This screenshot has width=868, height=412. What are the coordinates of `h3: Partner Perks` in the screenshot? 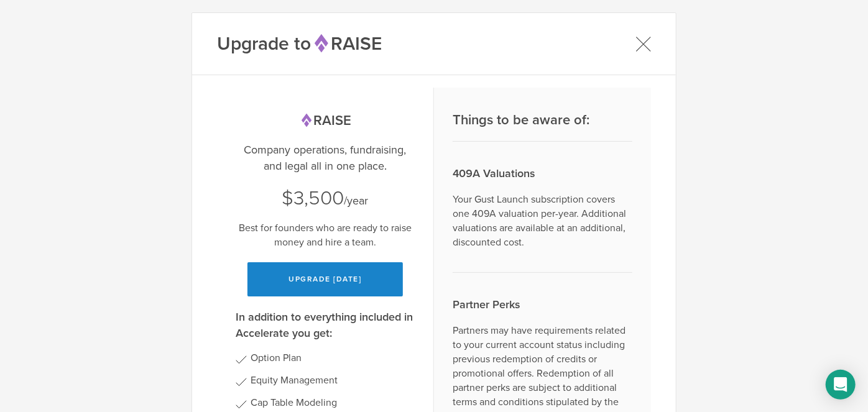 It's located at (542, 304).